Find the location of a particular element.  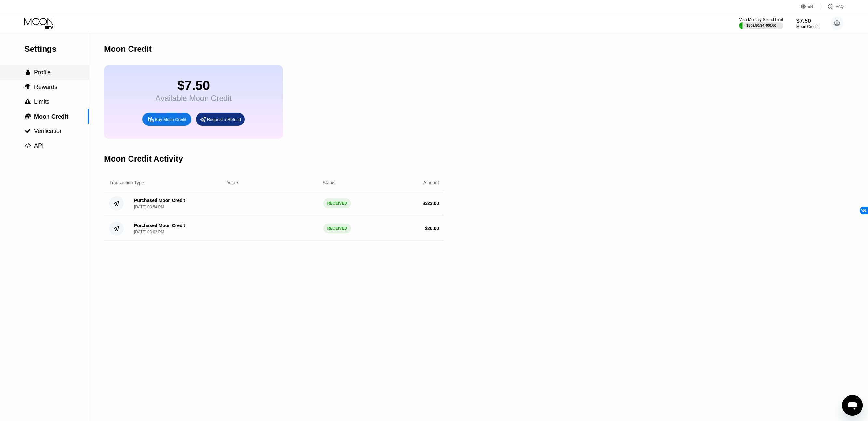

span: Verification is located at coordinates (48, 131).